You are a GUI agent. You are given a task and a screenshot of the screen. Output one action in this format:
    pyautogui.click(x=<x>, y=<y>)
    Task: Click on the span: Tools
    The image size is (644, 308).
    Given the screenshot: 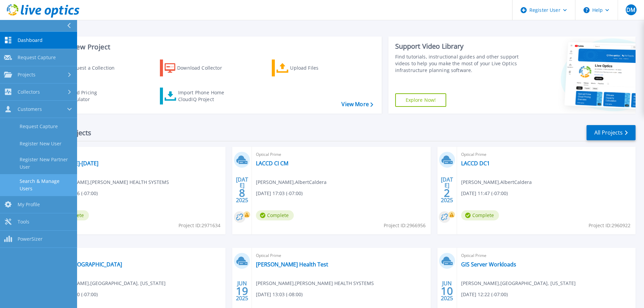 What is the action you would take?
    pyautogui.click(x=23, y=222)
    